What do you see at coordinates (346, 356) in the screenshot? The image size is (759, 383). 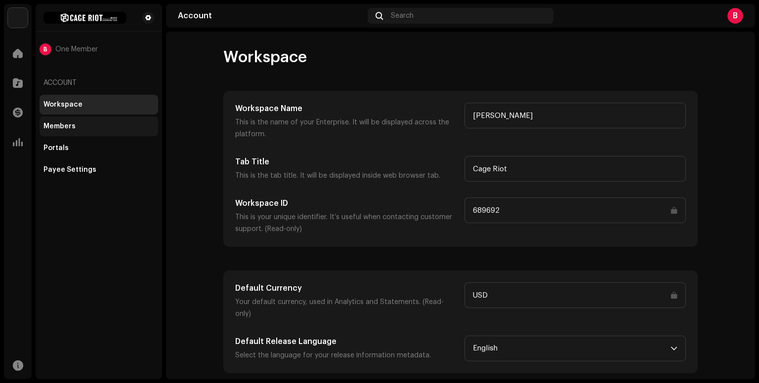 I see `p: Select the language for your release information metadata.` at bounding box center [346, 356].